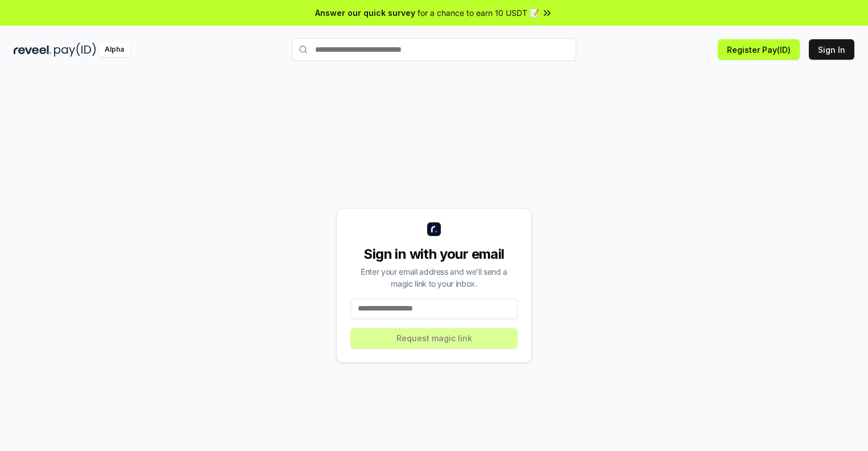 The width and height of the screenshot is (868, 451). Describe the element at coordinates (33, 49) in the screenshot. I see `img: reveel_dark` at that location.